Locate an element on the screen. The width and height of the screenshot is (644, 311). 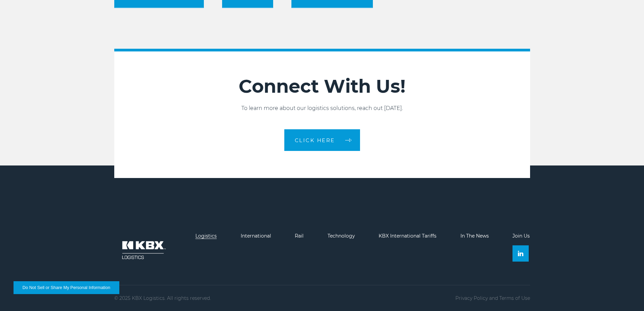
a: Technology is located at coordinates (341, 236).